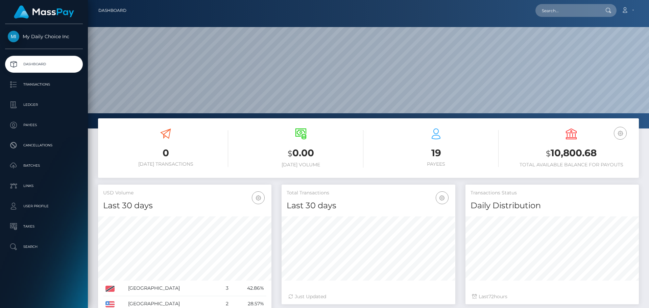 The image size is (649, 308). Describe the element at coordinates (44, 186) in the screenshot. I see `p: Links` at that location.